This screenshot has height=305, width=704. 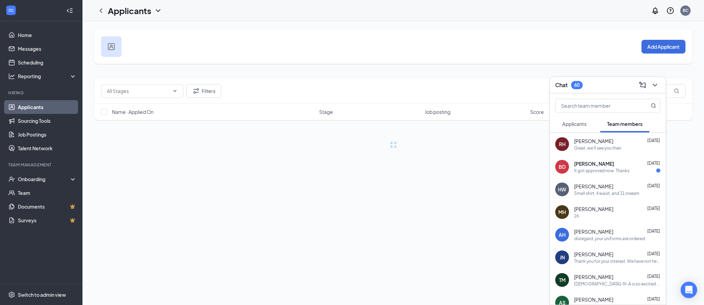 What do you see at coordinates (111, 47) in the screenshot?
I see `img: user icon` at bounding box center [111, 47].